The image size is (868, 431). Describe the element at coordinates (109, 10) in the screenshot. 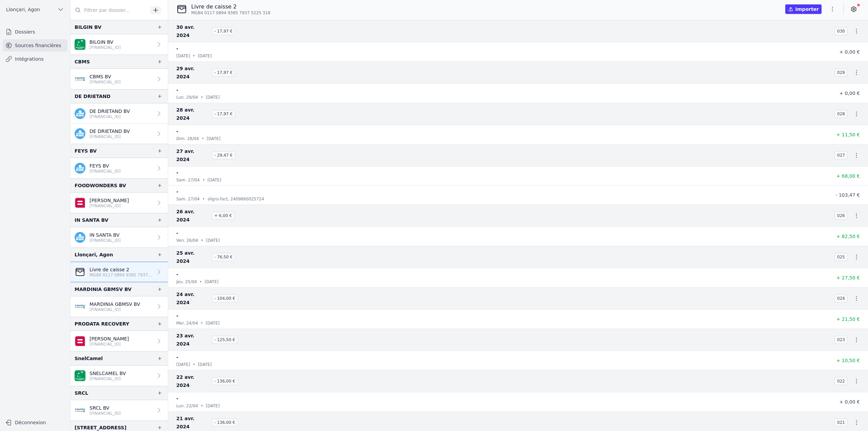

I see `input: Filtrer par dossier...` at that location.